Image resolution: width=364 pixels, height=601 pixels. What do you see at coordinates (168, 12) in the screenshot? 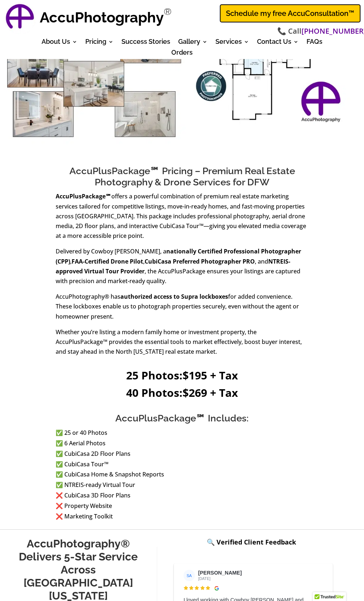
I see `sup: Registered Trademark` at bounding box center [168, 12].